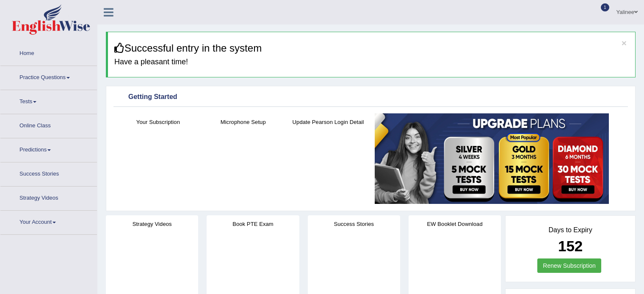 This screenshot has height=294, width=644. I want to click on span: 1, so click(605, 7).